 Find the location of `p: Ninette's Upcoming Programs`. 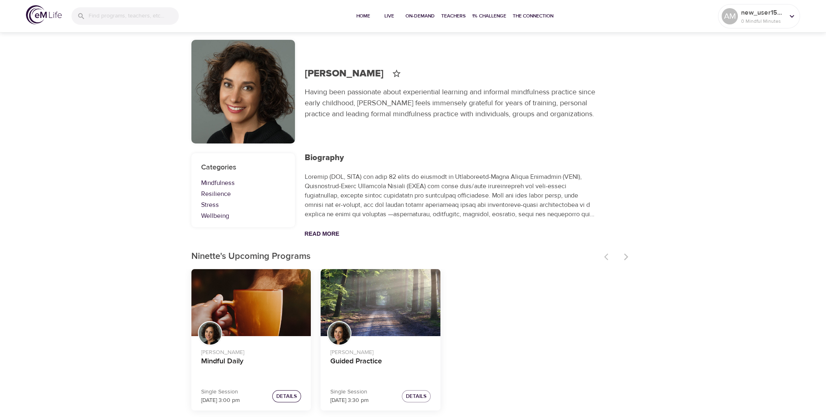

p: Ninette's Upcoming Programs is located at coordinates (395, 256).